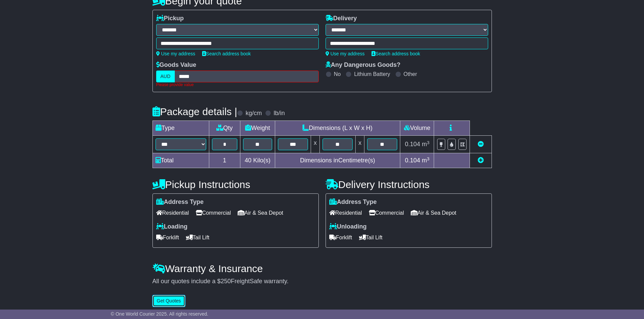 This screenshot has width=644, height=319. I want to click on label: Any Dangerous Goods?, so click(363, 65).